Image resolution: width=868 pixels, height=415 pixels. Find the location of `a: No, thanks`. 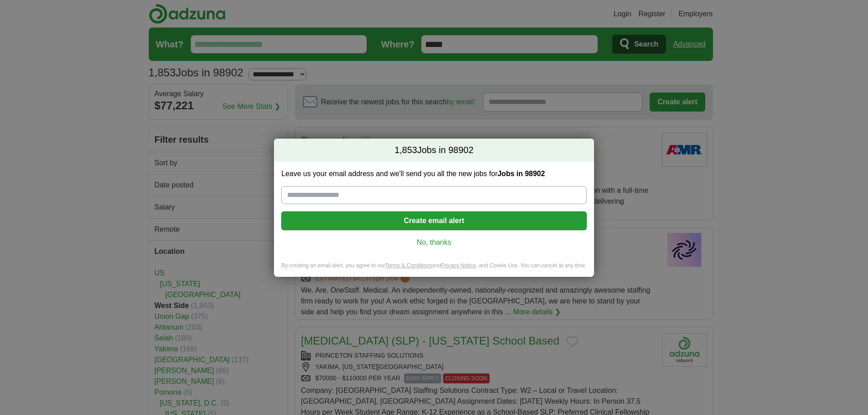

a: No, thanks is located at coordinates (434, 242).